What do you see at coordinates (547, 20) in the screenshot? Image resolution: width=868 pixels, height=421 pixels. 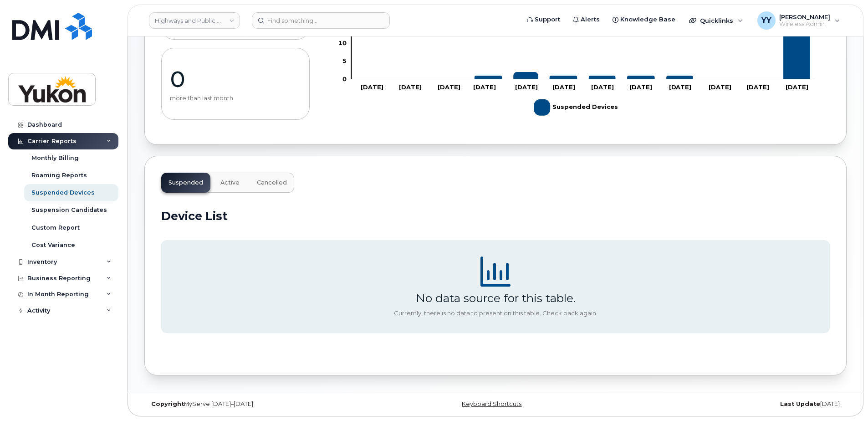 I see `span: Support` at bounding box center [547, 20].